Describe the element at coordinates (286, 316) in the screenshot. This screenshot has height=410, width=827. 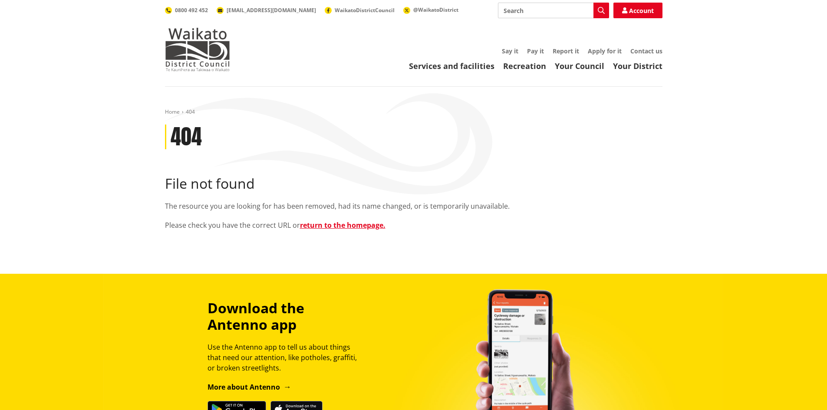
I see `h3: Download the Antenno app` at that location.